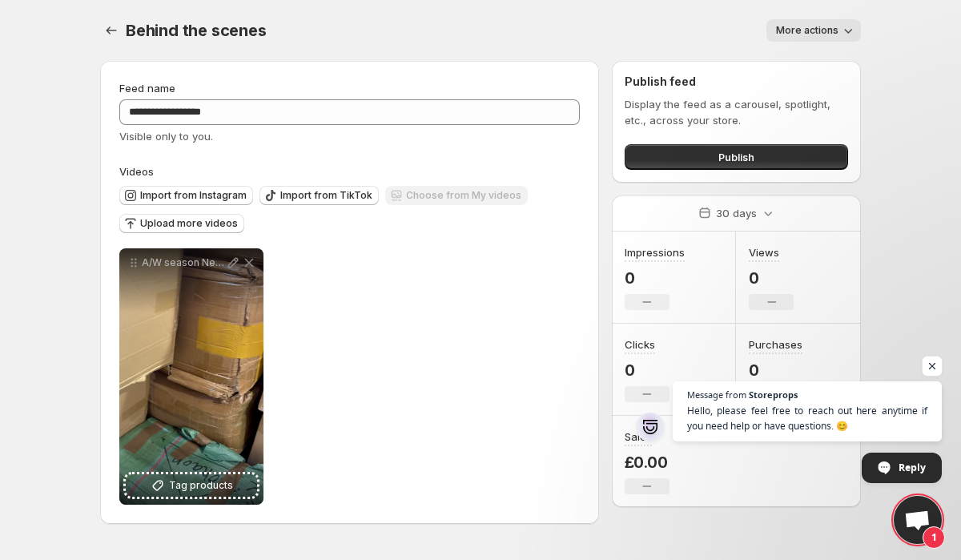 This screenshot has width=961, height=560. I want to click on h2: Publish feed, so click(736, 81).